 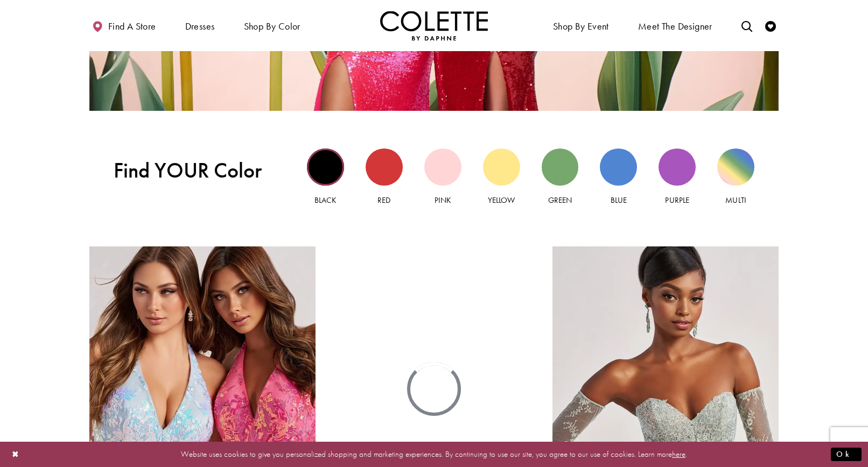 I want to click on div: Green view, so click(x=560, y=167).